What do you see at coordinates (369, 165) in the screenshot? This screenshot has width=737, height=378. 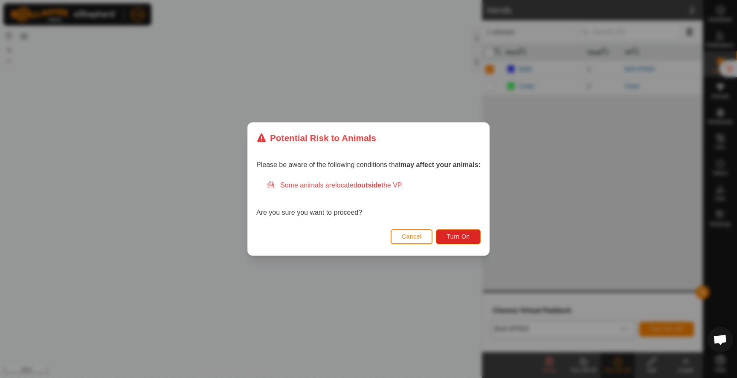 I see `span: Please be aware of the following conditions that` at bounding box center [369, 165].